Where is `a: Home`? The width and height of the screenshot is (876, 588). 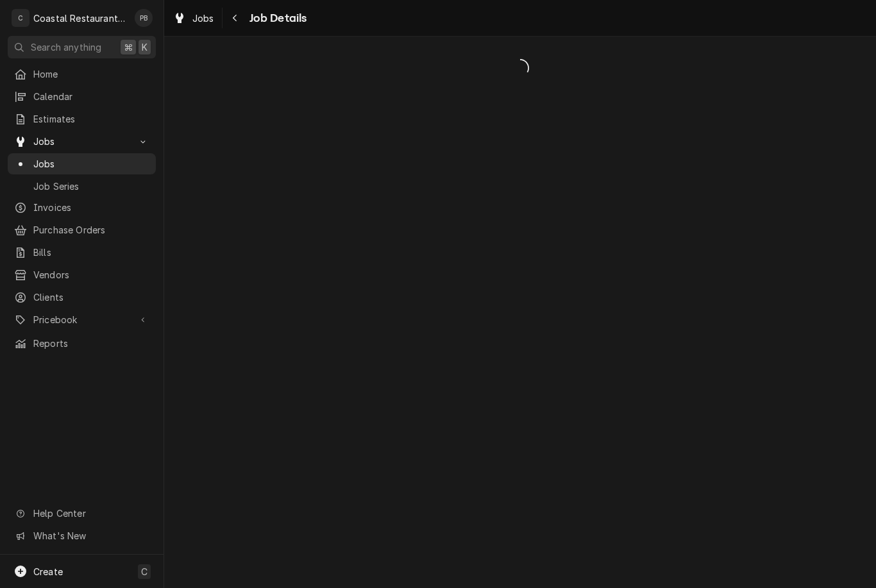 a: Home is located at coordinates (81, 74).